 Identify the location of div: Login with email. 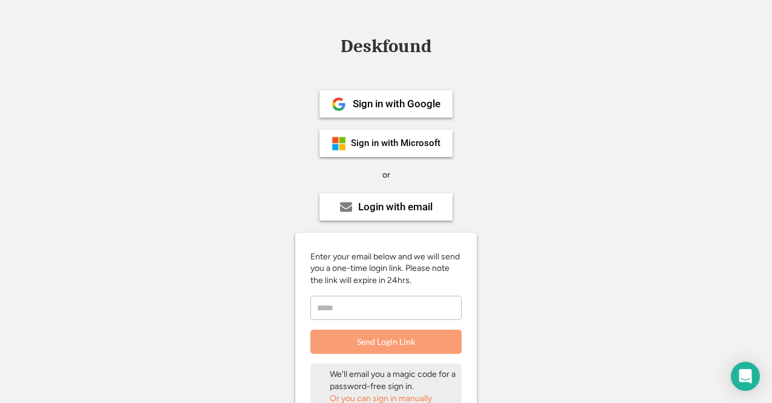
(395, 206).